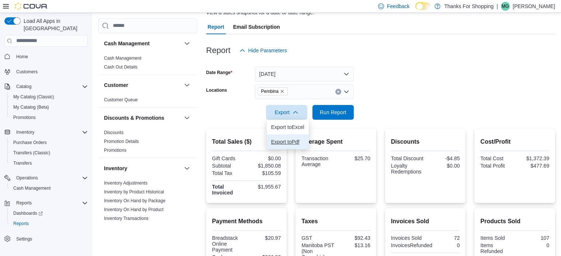 The image size is (561, 256). I want to click on label: Locations, so click(216, 90).